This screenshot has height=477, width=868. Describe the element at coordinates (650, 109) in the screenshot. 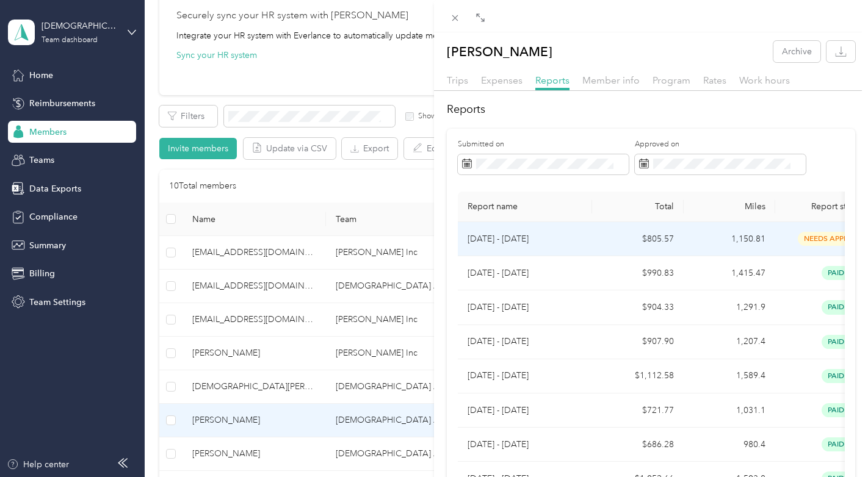

I see `h2: Reports` at that location.